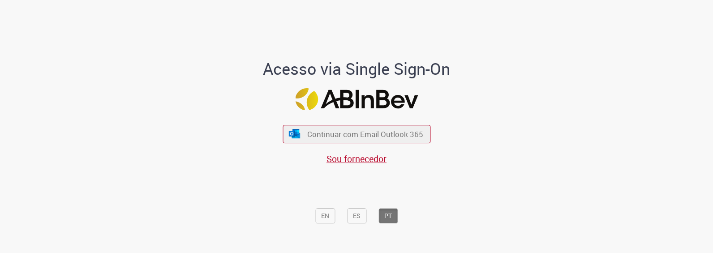 The width and height of the screenshot is (713, 253). Describe the element at coordinates (365, 134) in the screenshot. I see `span: Continuar com Email Outlook 365` at that location.